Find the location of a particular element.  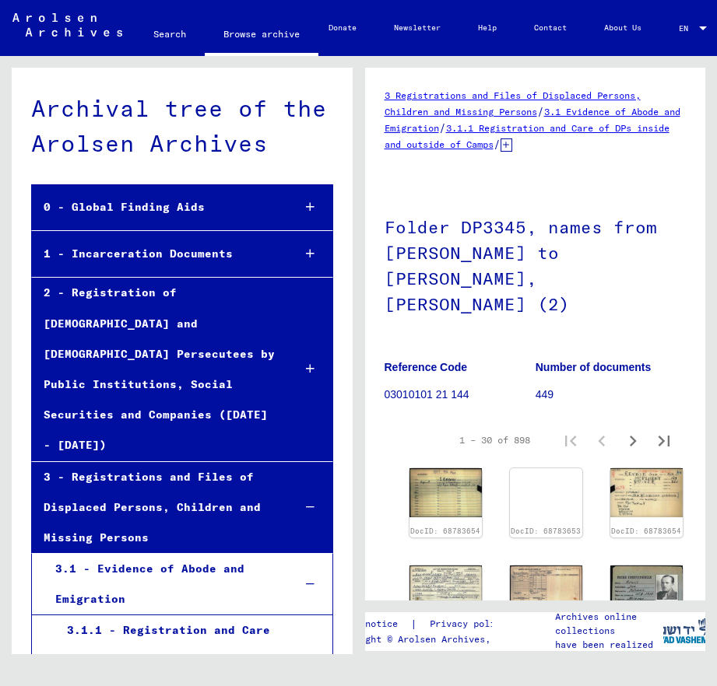

p: Copyright © Arolsen Archives, 2021 is located at coordinates (428, 640).